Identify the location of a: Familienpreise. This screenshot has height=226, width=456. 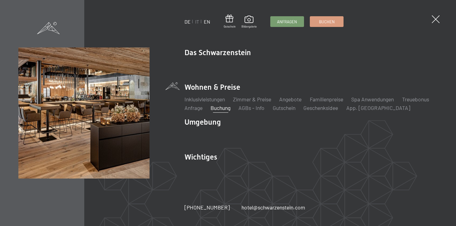
(326, 99).